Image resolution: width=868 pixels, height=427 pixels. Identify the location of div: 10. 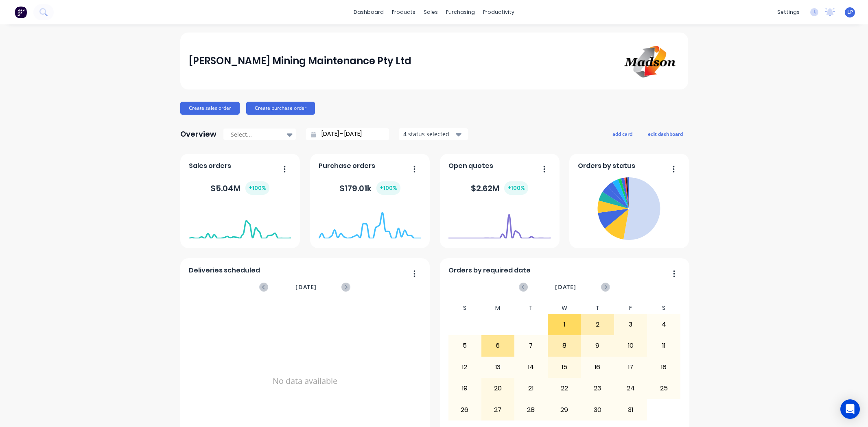
(631, 346).